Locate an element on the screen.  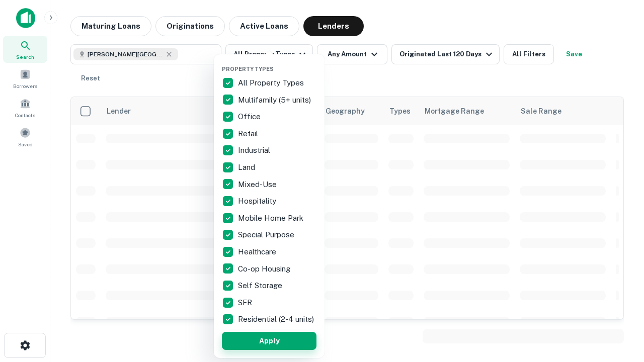
p: Special Purpose is located at coordinates (267, 235).